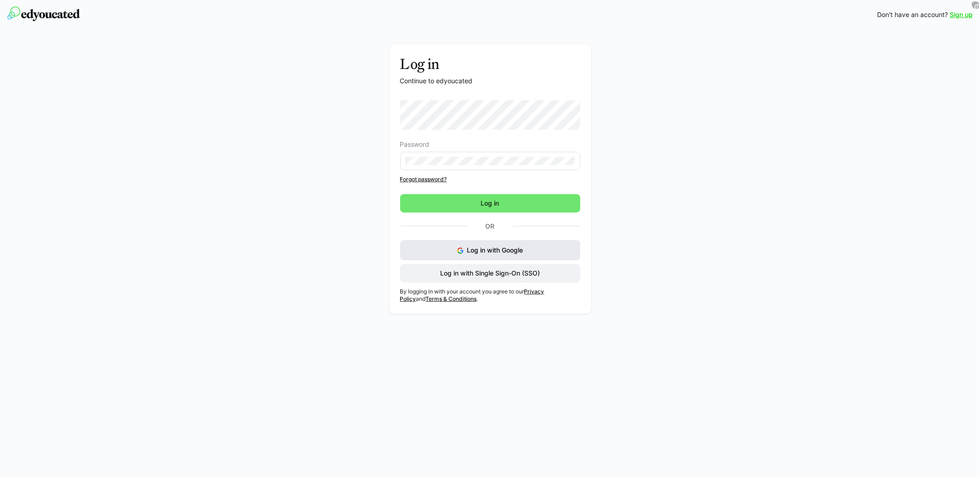  I want to click on button: Log in, so click(490, 203).